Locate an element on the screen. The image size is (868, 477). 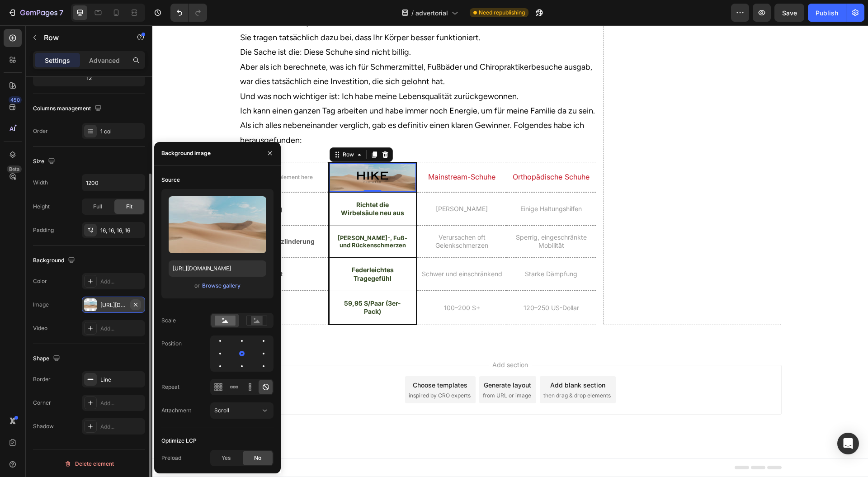
p: 🪶Gewicht is located at coordinates (136, 249).